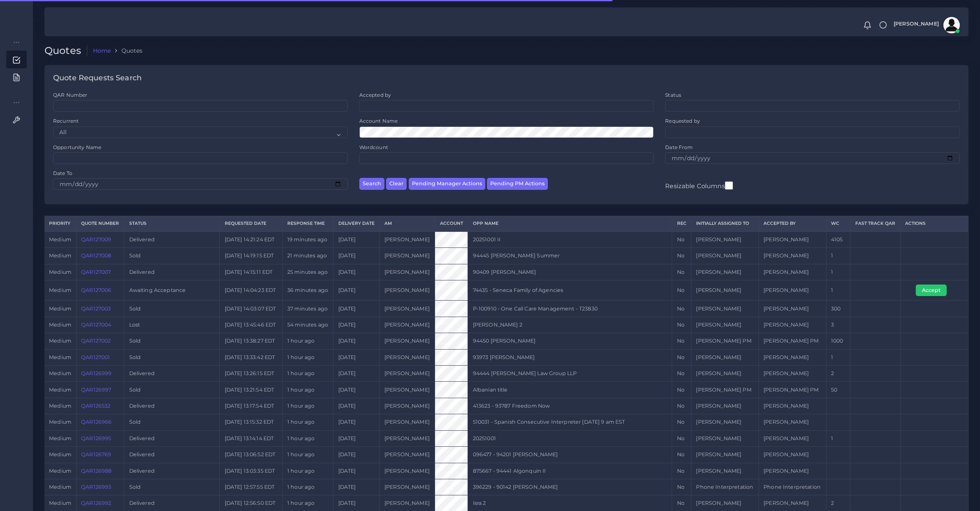  Describe the element at coordinates (673, 95) in the screenshot. I see `label: Status` at that location.